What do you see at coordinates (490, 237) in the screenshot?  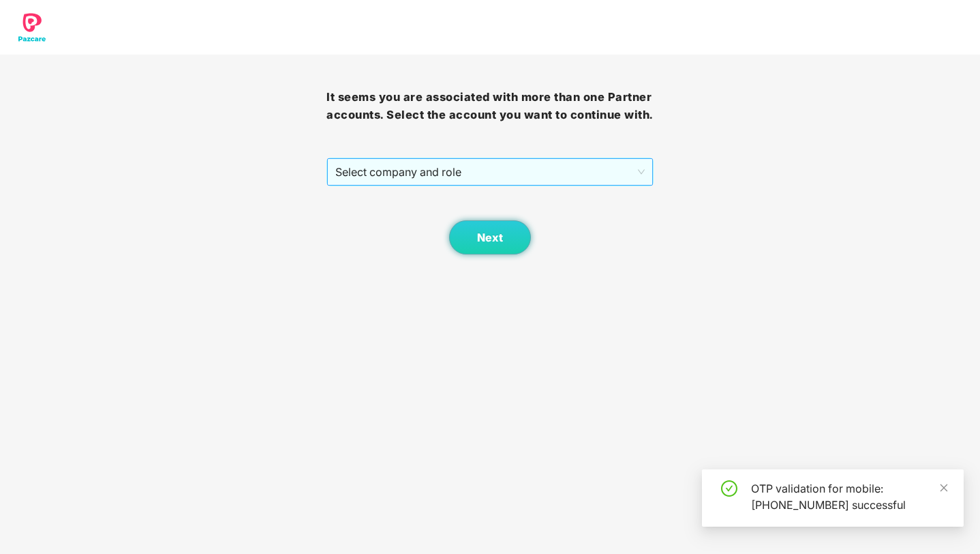 I see `span: Next` at bounding box center [490, 237].